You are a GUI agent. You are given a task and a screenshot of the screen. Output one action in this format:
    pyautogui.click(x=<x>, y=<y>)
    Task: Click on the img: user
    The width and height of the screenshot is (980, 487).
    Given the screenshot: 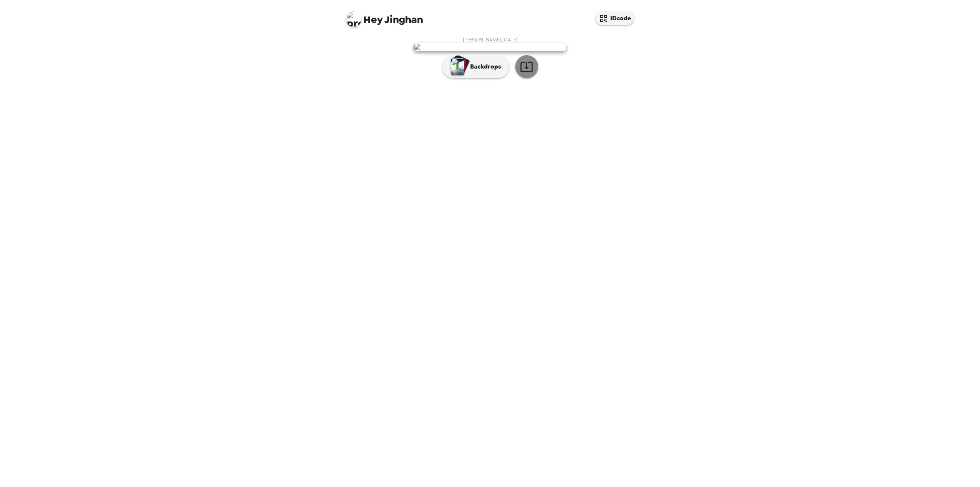 What is the action you would take?
    pyautogui.click(x=490, y=47)
    